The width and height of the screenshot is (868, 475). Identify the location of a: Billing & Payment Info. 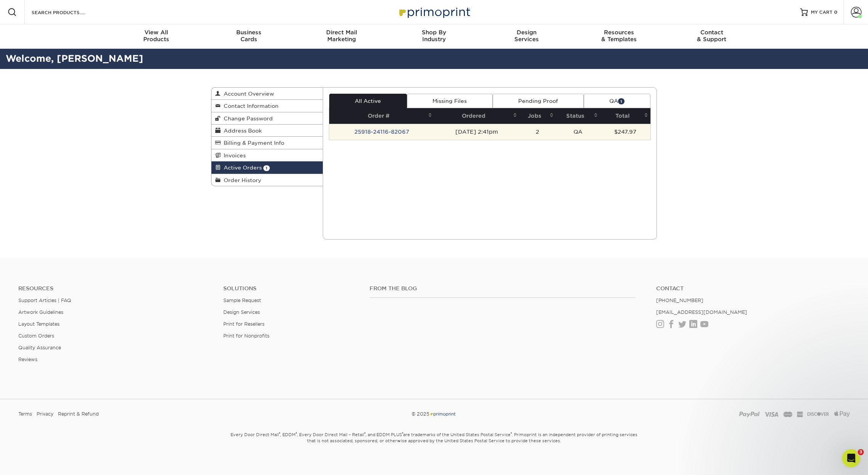
(267, 143).